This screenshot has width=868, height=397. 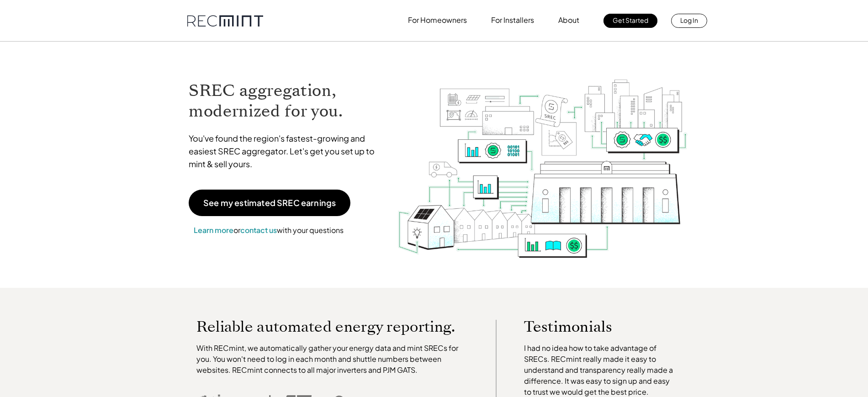 I want to click on span: Learn more, so click(x=213, y=229).